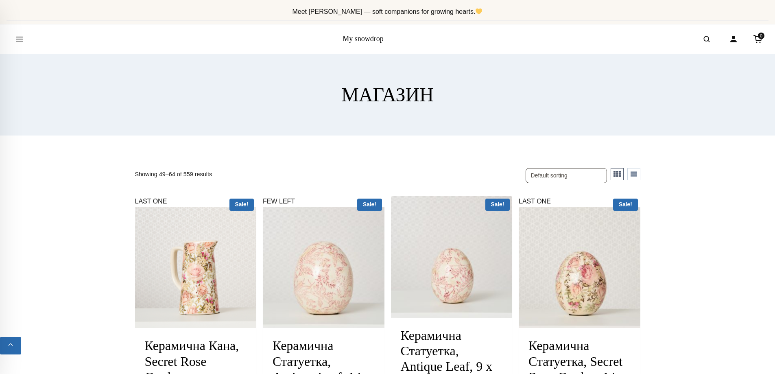  What do you see at coordinates (566, 176) in the screenshot?
I see `select: Shop order` at bounding box center [566, 176].